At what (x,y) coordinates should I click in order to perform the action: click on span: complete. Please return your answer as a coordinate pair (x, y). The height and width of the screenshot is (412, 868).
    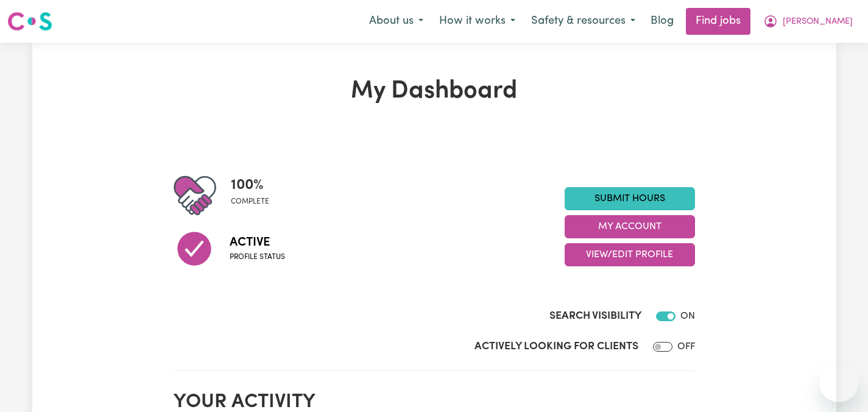
    Looking at the image, I should click on (250, 202).